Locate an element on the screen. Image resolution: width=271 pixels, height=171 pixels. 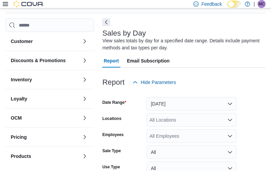
h3: Products is located at coordinates (21, 157).